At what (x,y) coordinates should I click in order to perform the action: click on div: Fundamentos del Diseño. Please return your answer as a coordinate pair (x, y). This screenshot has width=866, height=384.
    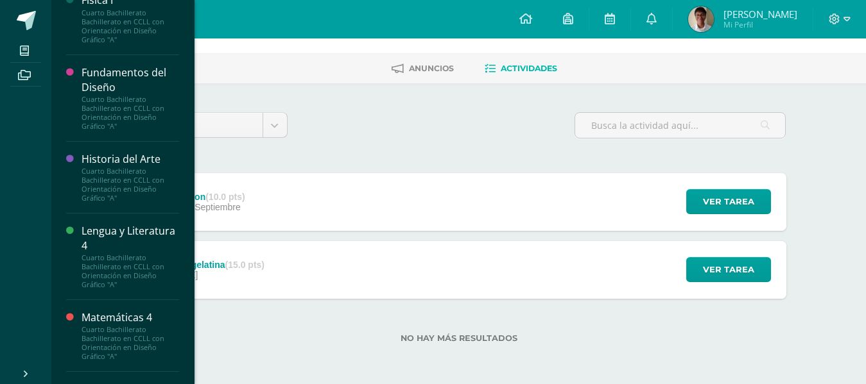
    Looking at the image, I should click on (130, 80).